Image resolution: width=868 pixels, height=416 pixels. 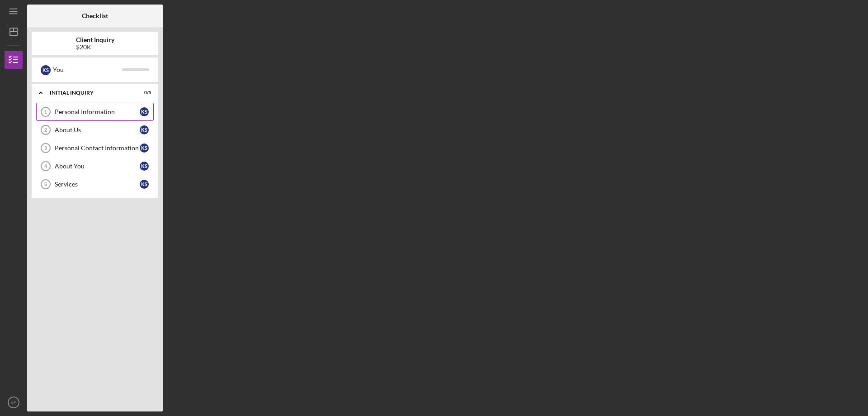 What do you see at coordinates (46, 166) in the screenshot?
I see `tspan: 4` at bounding box center [46, 166].